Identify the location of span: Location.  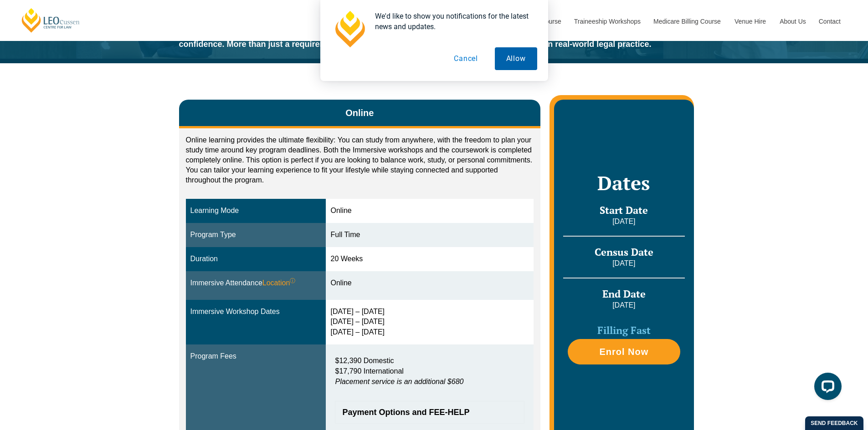
(279, 283).